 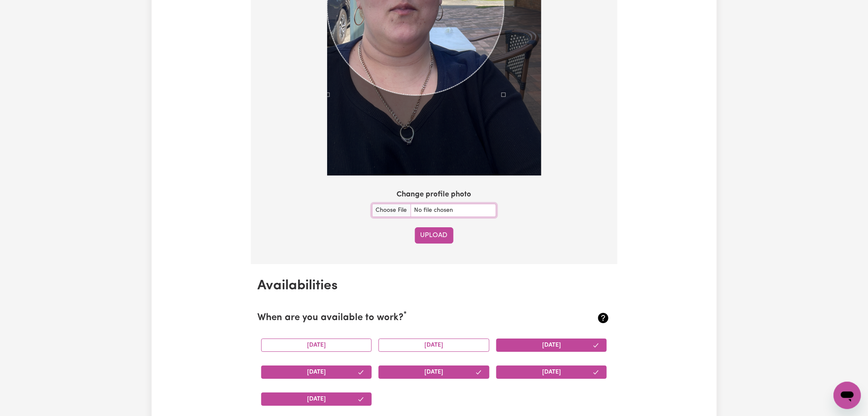 I want to click on h2: When are you available to work?, so click(x=405, y=318).